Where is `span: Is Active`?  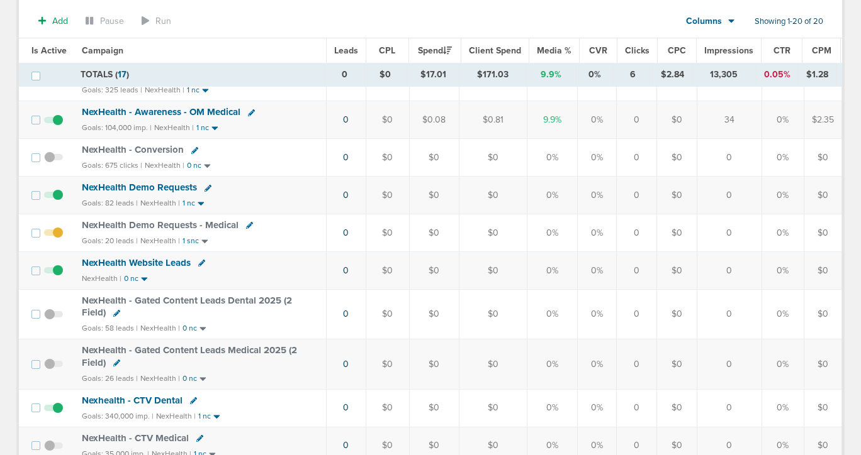
span: Is Active is located at coordinates (49, 50).